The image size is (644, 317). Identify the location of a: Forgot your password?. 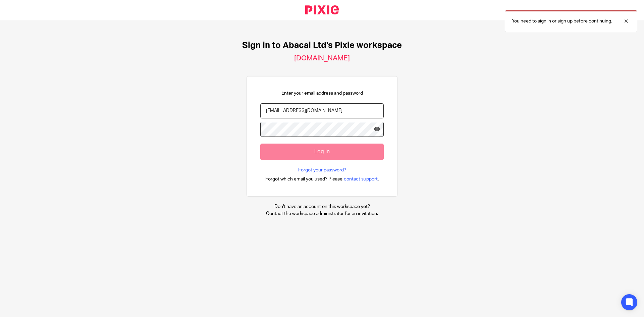
(322, 170).